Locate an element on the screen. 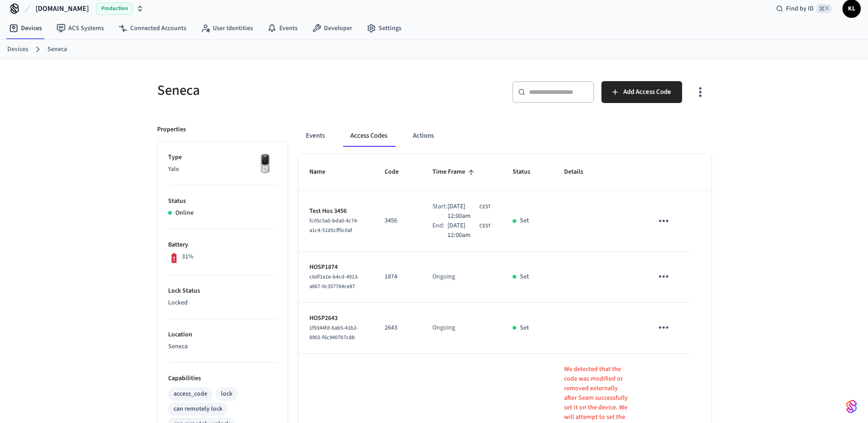 The image size is (868, 423). a: Developer is located at coordinates (332, 29).